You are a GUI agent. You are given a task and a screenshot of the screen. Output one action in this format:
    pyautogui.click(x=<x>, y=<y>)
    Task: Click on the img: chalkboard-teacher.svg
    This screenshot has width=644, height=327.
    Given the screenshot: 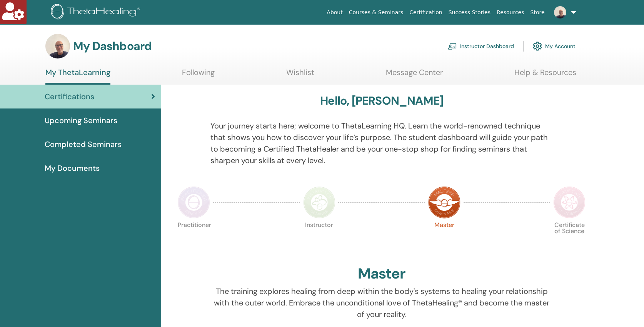 What is the action you would take?
    pyautogui.click(x=453, y=46)
    